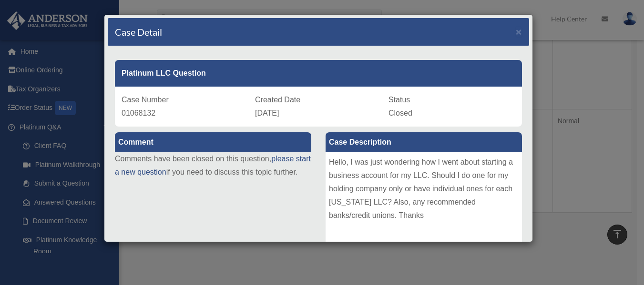  What do you see at coordinates (213, 165) in the screenshot?
I see `p: Comments have been closed on this question, if you need to discuss this topic further.` at bounding box center [213, 165].